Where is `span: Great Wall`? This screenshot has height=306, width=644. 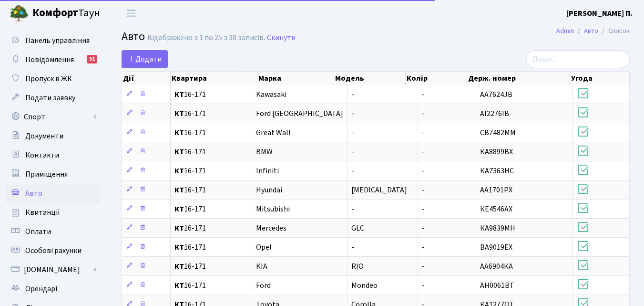
span: Great Wall is located at coordinates (273, 133).